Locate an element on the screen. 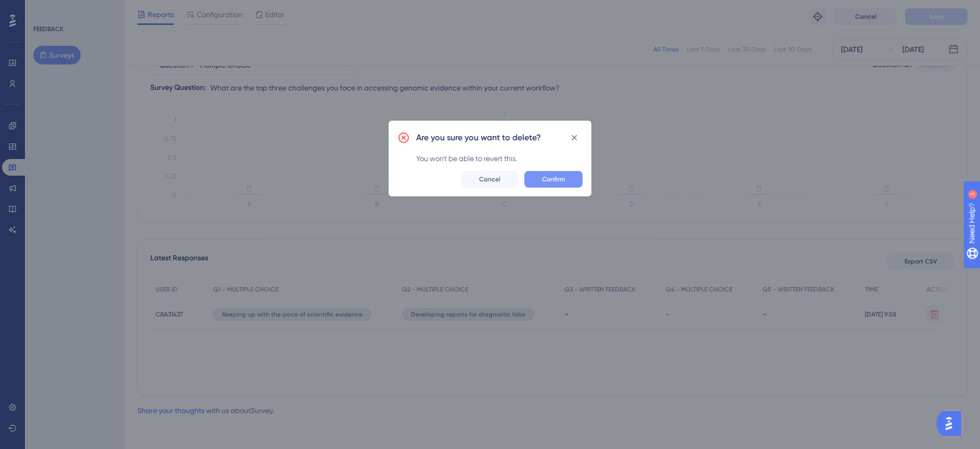 This screenshot has width=980, height=449. span: Confirm is located at coordinates (554, 179).